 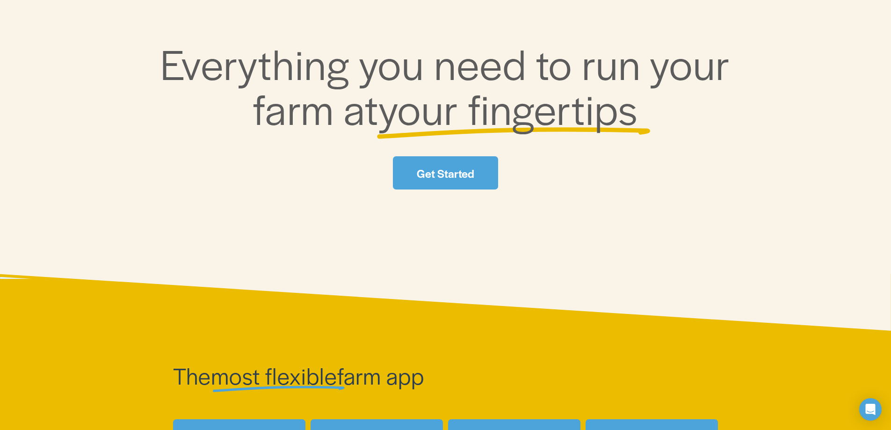 What do you see at coordinates (508, 108) in the screenshot?
I see `span: your fingertips` at bounding box center [508, 108].